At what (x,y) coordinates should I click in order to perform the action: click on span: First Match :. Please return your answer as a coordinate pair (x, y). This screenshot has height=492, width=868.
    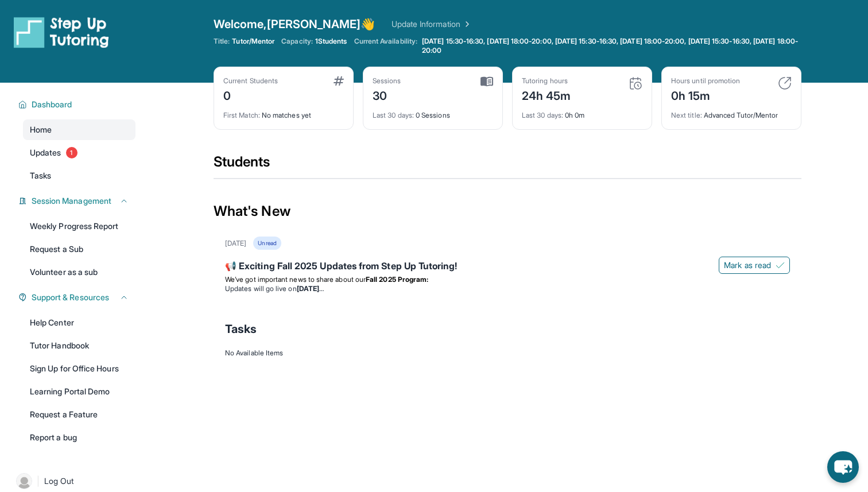
    Looking at the image, I should click on (242, 115).